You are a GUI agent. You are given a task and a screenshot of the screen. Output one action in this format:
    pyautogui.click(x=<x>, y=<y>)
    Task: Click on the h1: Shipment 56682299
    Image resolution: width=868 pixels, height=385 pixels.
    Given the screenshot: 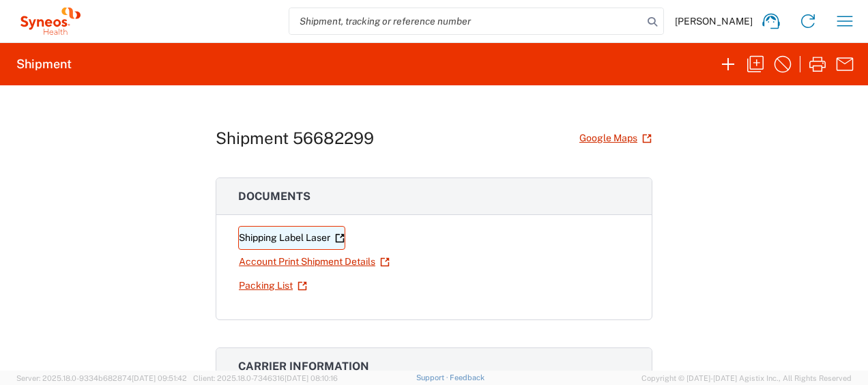 What is the action you would take?
    pyautogui.click(x=295, y=138)
    